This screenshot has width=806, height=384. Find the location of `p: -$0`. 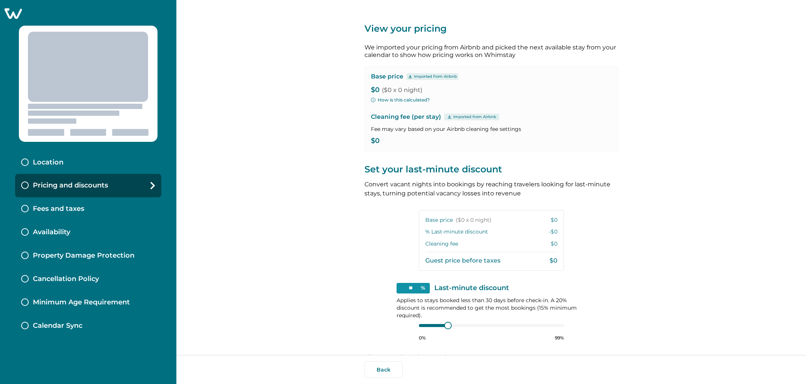

p: -$0 is located at coordinates (553, 232).